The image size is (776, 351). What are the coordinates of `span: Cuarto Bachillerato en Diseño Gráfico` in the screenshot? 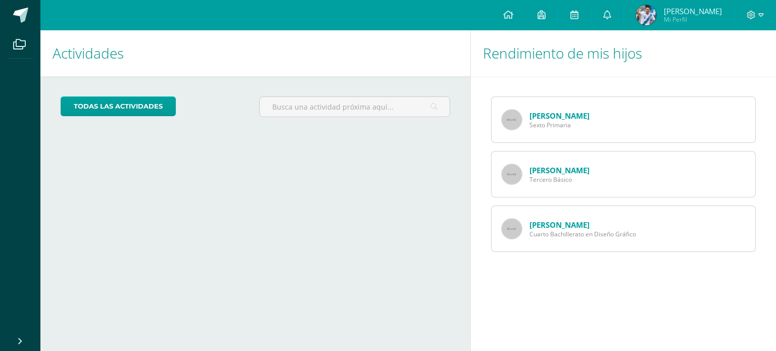 It's located at (582, 234).